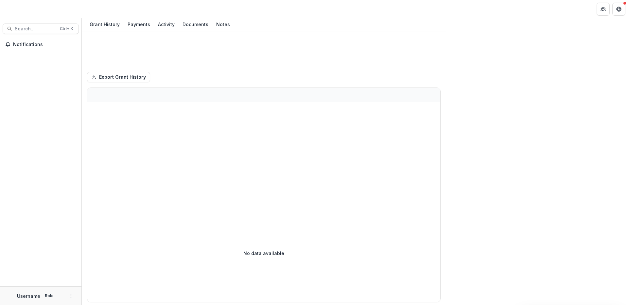  Describe the element at coordinates (35, 29) in the screenshot. I see `span: Search...` at that location.